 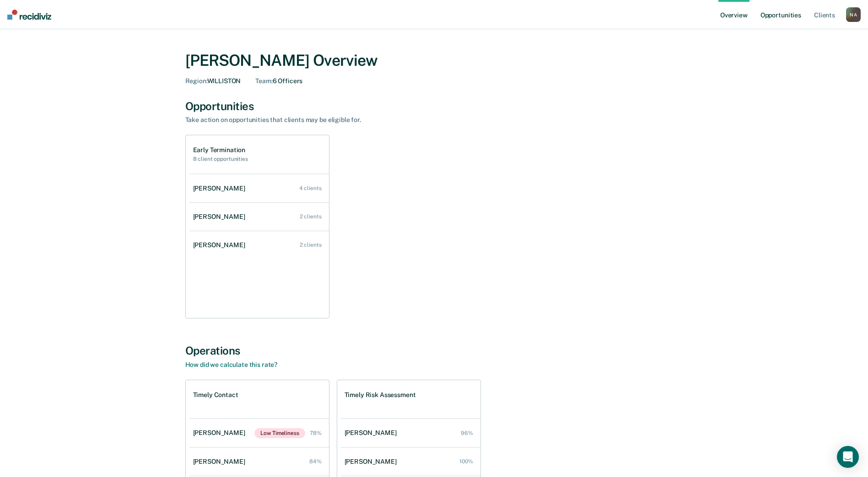 I want to click on div: 100%, so click(x=466, y=462).